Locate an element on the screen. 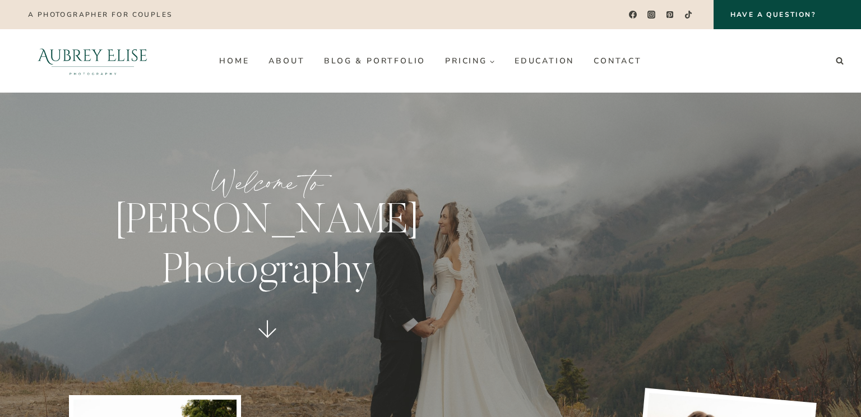 Image resolution: width=861 pixels, height=417 pixels. a: About is located at coordinates (287, 61).